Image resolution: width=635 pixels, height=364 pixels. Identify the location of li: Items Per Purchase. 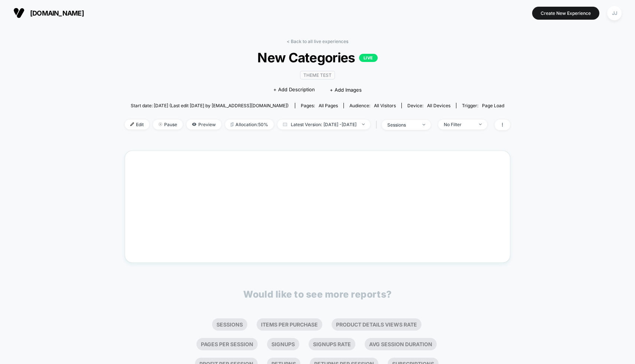
(289, 324).